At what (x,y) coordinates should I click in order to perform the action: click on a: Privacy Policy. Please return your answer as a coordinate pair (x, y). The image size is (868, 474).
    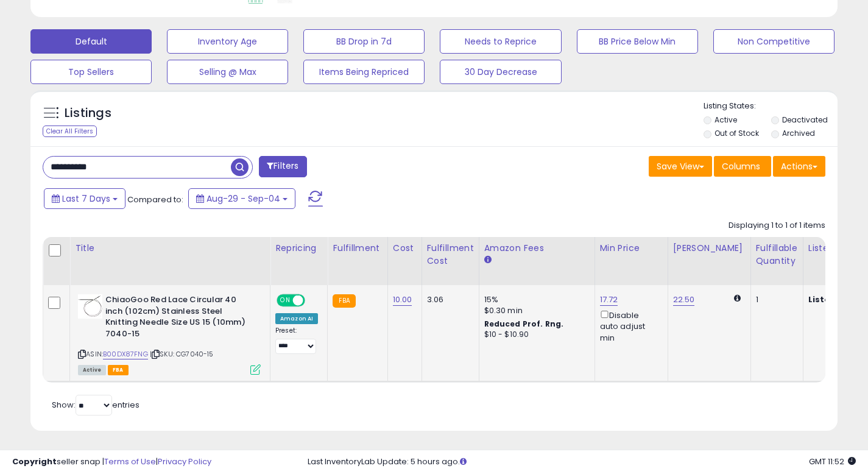
    Looking at the image, I should click on (185, 461).